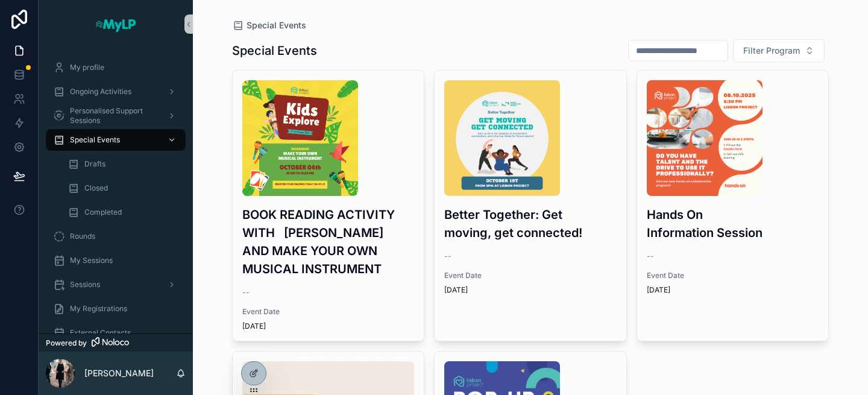 Image resolution: width=868 pixels, height=395 pixels. I want to click on h1: Special Events, so click(274, 50).